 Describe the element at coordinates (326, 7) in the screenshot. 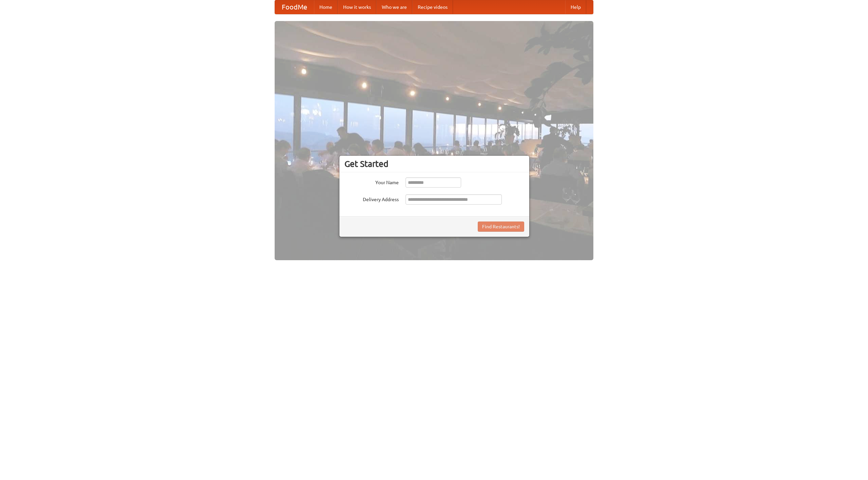

I see `a: Home` at that location.